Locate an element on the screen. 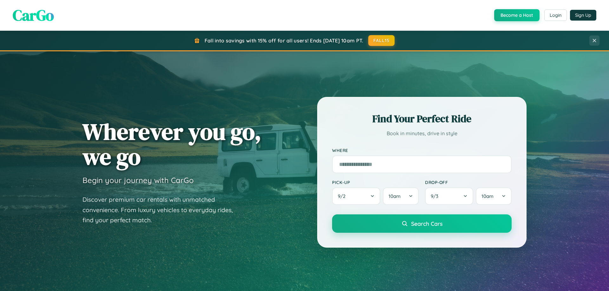  label: Where is located at coordinates (422, 150).